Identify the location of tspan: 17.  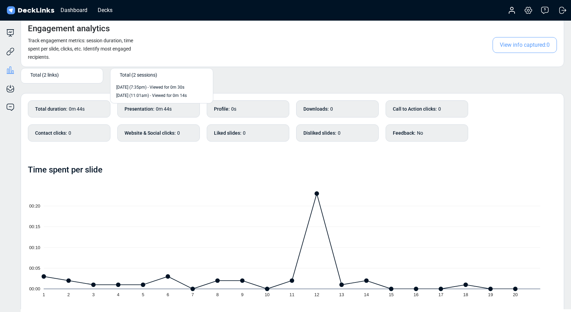
(442, 295).